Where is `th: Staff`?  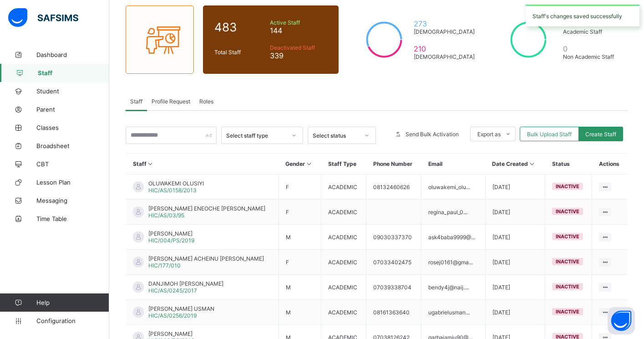
th: Staff is located at coordinates (203, 164).